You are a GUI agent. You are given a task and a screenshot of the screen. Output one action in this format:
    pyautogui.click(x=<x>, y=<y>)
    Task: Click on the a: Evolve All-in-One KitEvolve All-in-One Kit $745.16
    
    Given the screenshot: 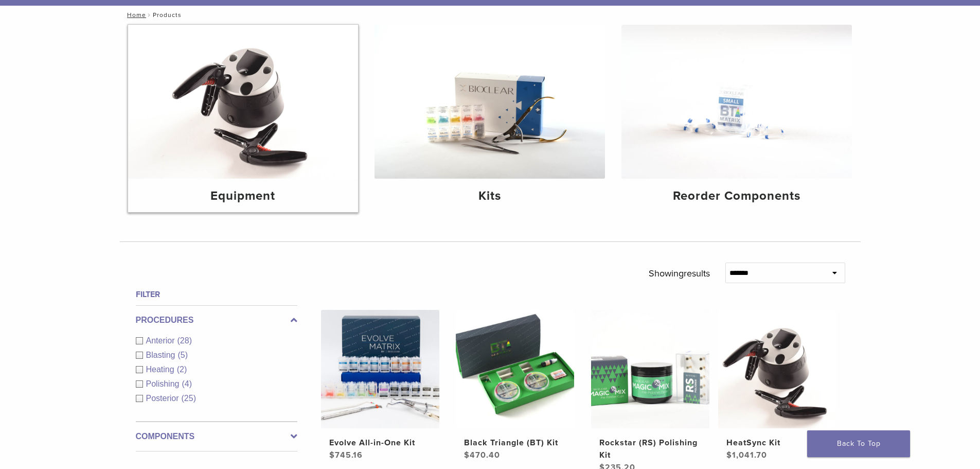 What is the action you would take?
    pyautogui.click(x=380, y=386)
    